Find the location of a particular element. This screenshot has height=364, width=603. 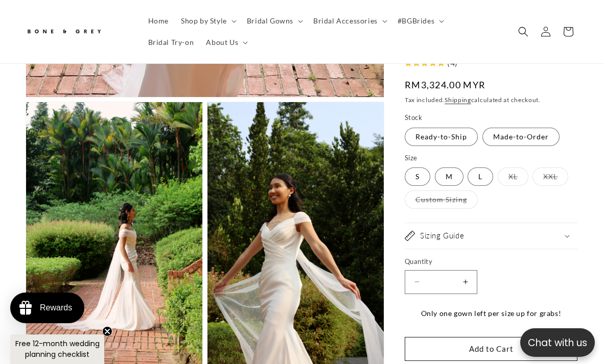

span: Free 12-month wedding planning checklist is located at coordinates (57, 349).